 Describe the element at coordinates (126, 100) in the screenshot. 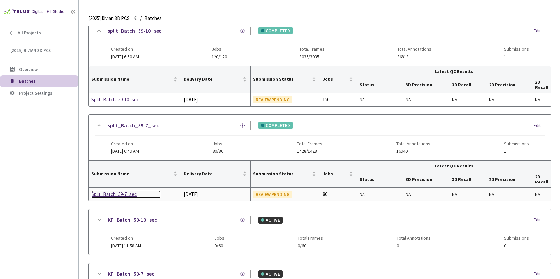

I see `div: Split_Batch_59-10_sec` at that location.